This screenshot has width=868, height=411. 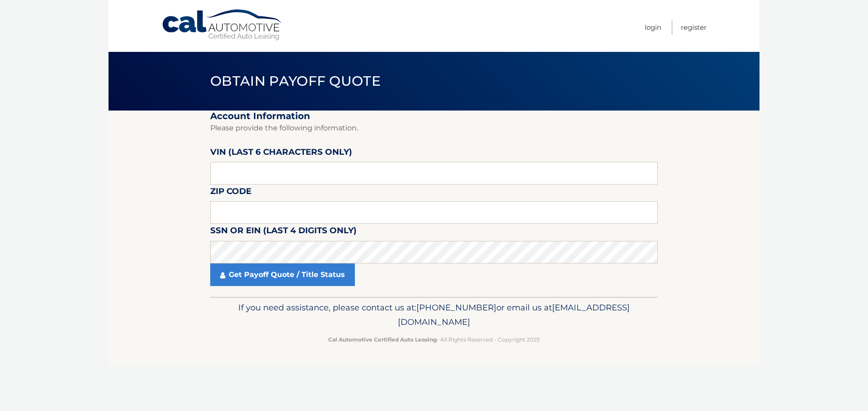 I want to click on p: If you need assistance, please contact us at: or email us at, so click(x=434, y=315).